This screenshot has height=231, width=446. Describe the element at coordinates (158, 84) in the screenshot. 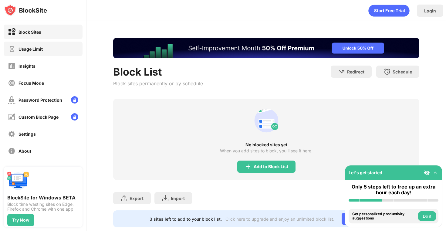

I see `div: Block sites permanently or by schedule` at that location.